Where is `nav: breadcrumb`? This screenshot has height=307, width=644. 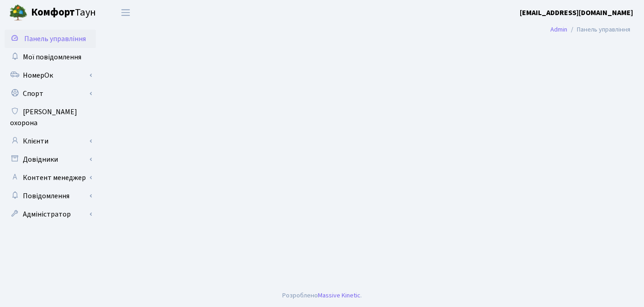 nav: breadcrumb is located at coordinates (590, 29).